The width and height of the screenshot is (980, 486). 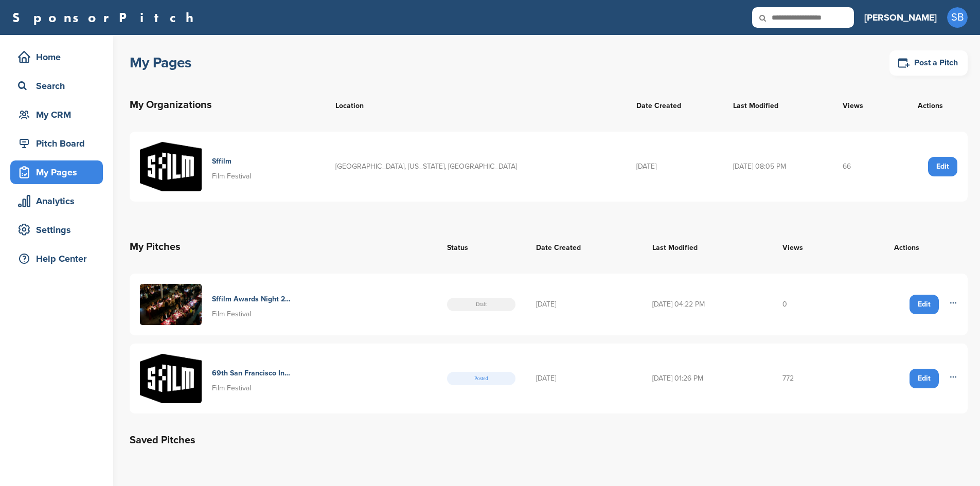 What do you see at coordinates (808, 304) in the screenshot?
I see `td: 0` at bounding box center [808, 304].